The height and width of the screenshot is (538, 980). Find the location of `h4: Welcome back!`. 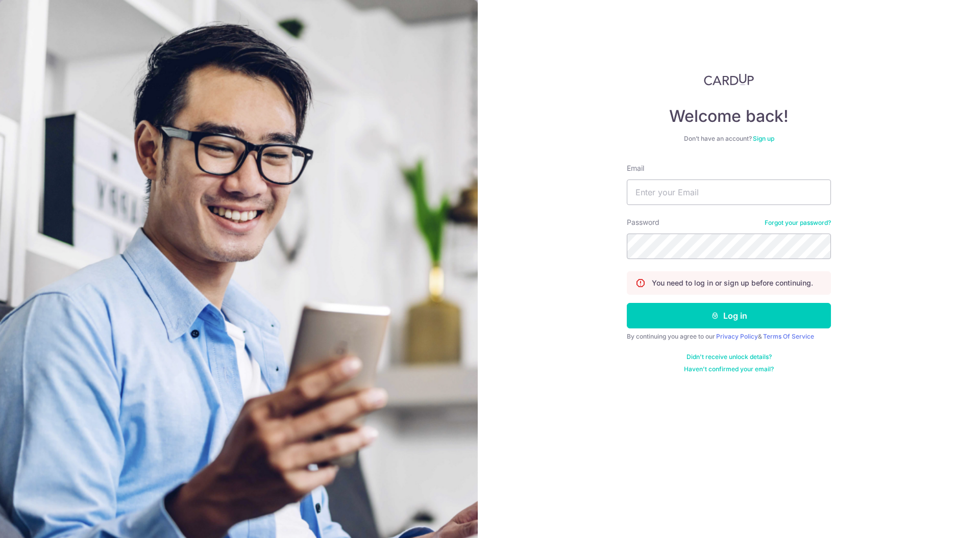

h4: Welcome back! is located at coordinates (729, 116).